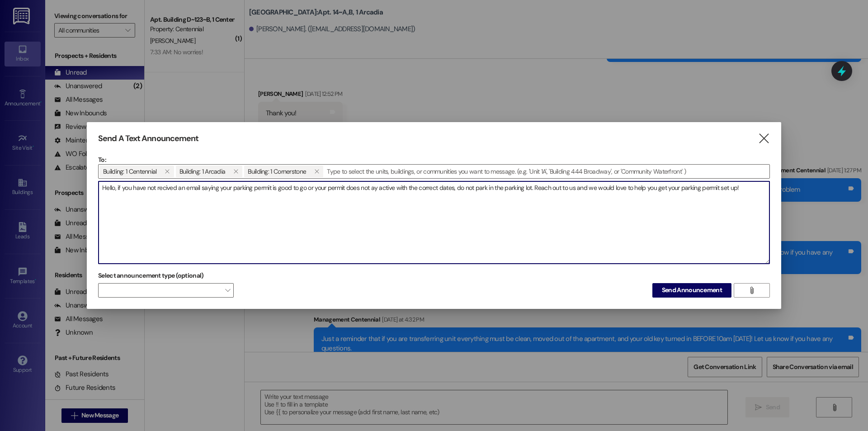 This screenshot has width=868, height=431. I want to click on span: Building: 1 Arcadia, so click(203, 172).